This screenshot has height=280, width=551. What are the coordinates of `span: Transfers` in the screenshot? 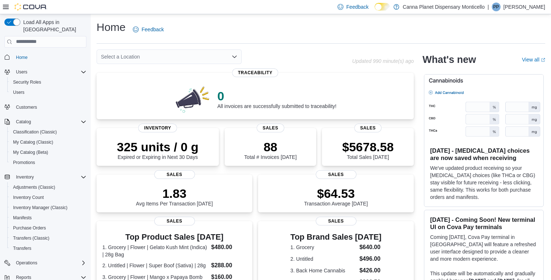 It's located at (22, 248).